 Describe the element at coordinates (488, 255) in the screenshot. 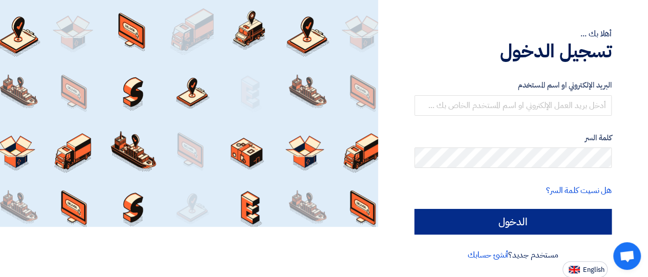

I see `a: أنشئ حسابك` at that location.